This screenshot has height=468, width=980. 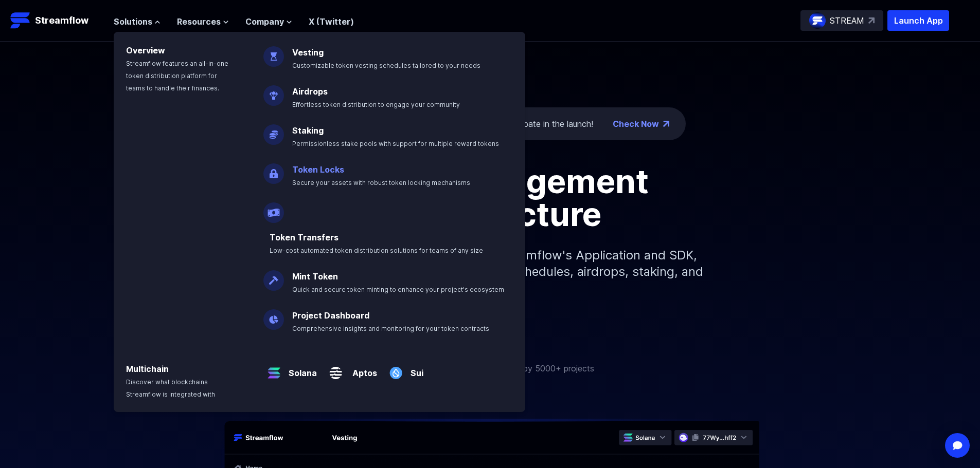 I want to click on a: Aptos, so click(x=362, y=369).